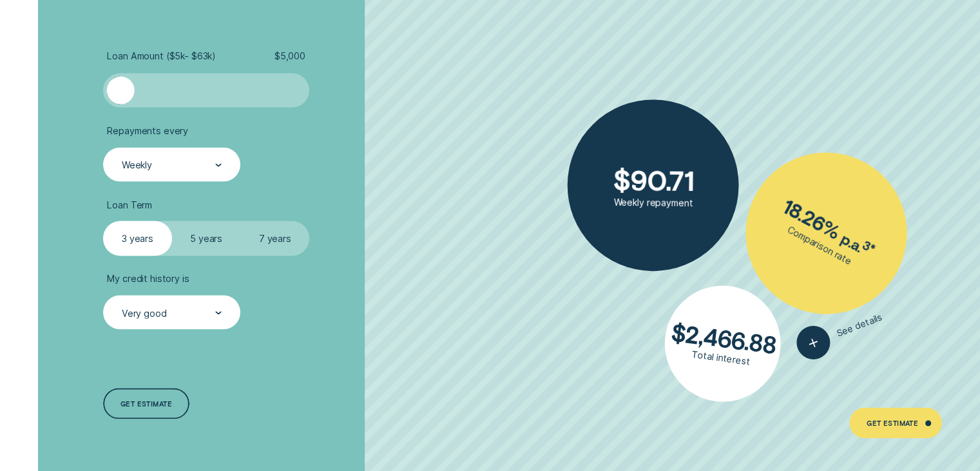 The width and height of the screenshot is (980, 471). What do you see at coordinates (137, 237) in the screenshot?
I see `label: 3 years` at bounding box center [137, 237].